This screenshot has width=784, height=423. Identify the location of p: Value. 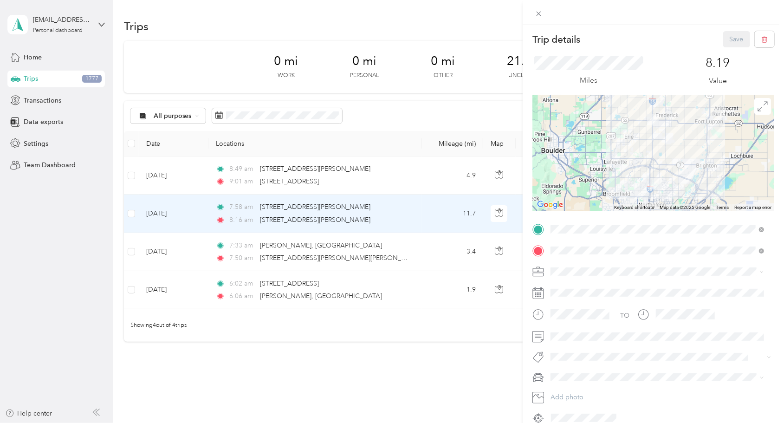
(718, 81).